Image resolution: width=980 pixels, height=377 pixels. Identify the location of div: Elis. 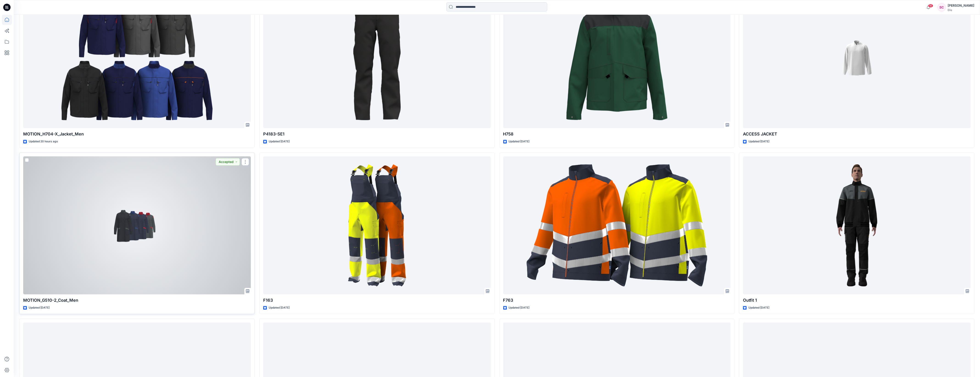
(961, 10).